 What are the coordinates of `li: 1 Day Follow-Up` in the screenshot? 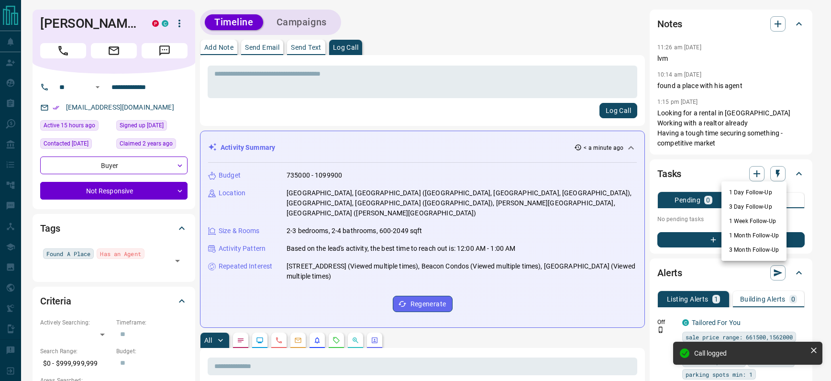 It's located at (754, 192).